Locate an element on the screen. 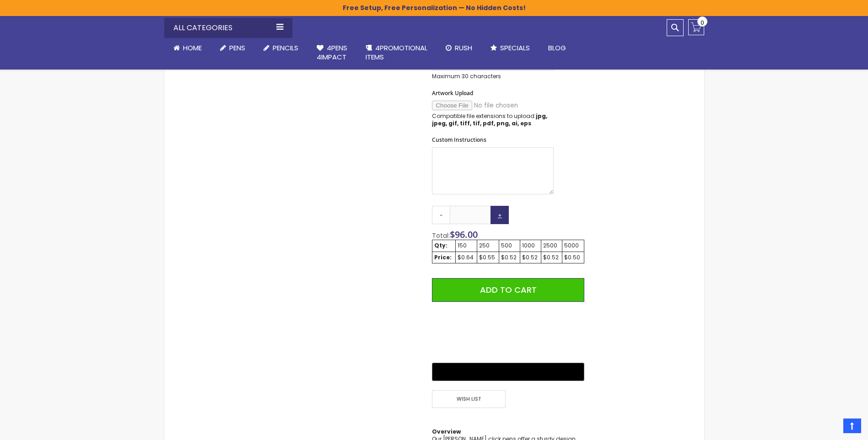 This screenshot has height=440, width=868. span: Add to Cart is located at coordinates (508, 290).